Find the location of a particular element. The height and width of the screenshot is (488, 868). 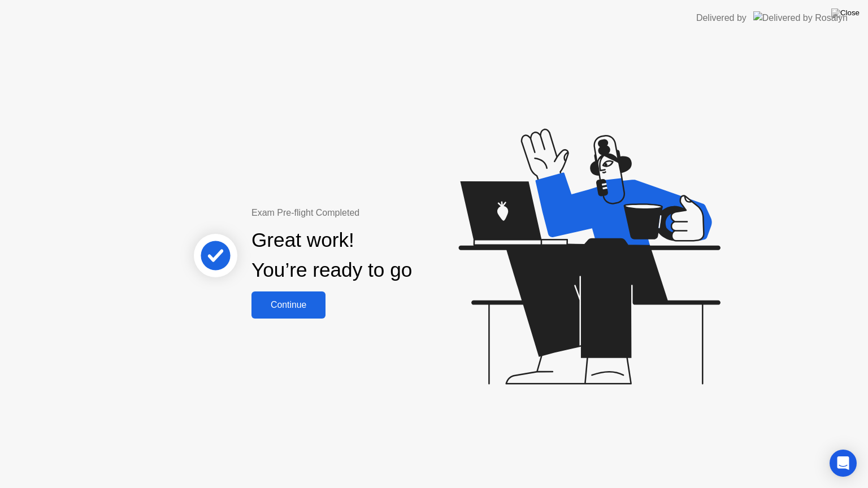

button: Continue is located at coordinates (288, 305).